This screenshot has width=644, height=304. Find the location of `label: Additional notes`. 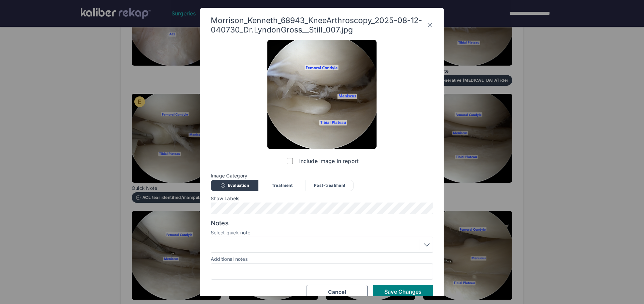

label: Additional notes is located at coordinates (229, 259).